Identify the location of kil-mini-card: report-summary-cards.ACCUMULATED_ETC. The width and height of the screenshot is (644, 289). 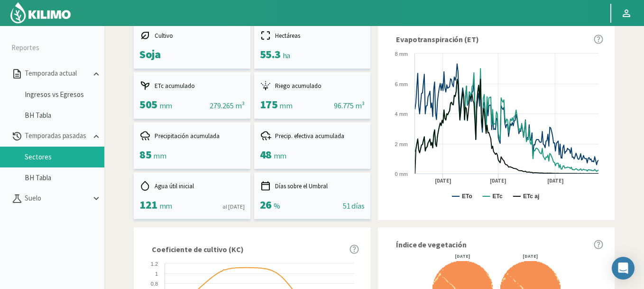
(192, 96).